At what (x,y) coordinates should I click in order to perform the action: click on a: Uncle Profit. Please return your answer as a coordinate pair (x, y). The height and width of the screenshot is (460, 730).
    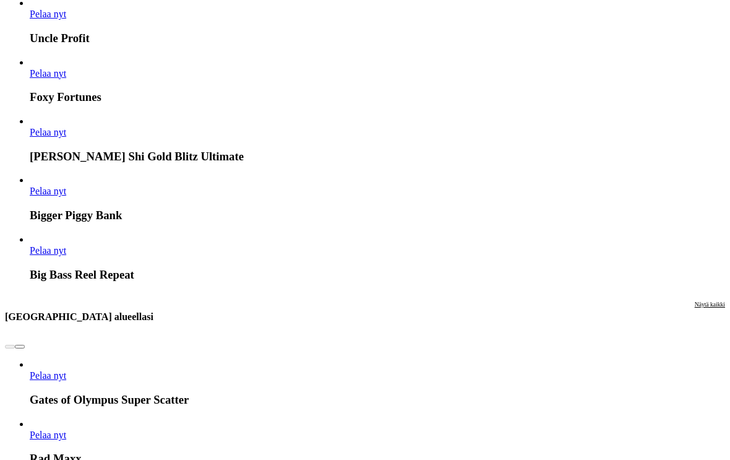
    Looking at the image, I should click on (48, 14).